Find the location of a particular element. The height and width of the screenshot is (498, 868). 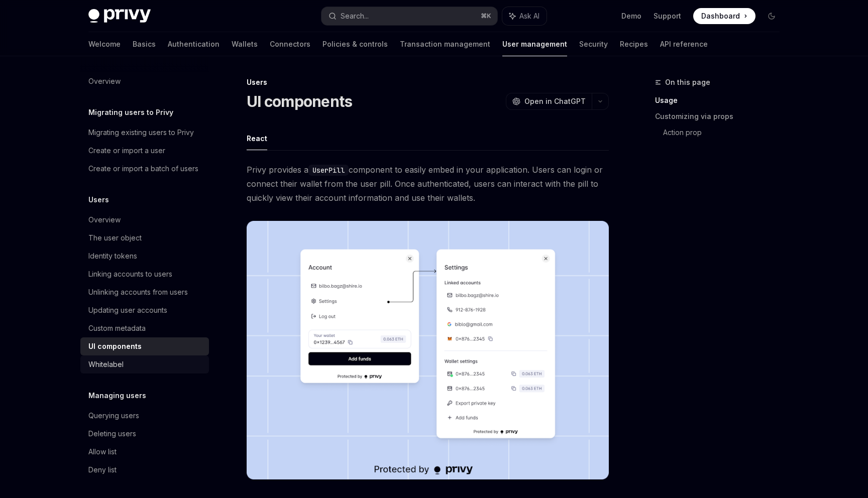

a: Updating user accounts is located at coordinates (144, 311).